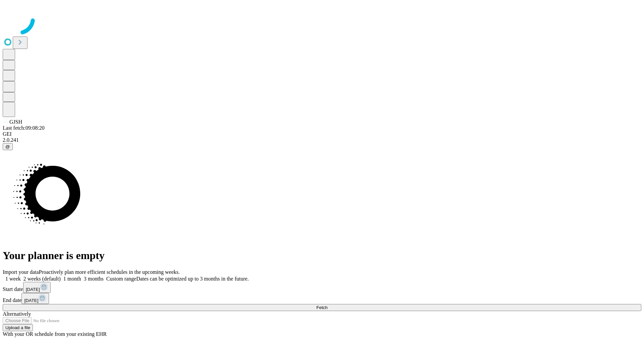 This screenshot has height=362, width=644. What do you see at coordinates (55, 334) in the screenshot?
I see `span: With your OR schedule from your existing EHR` at bounding box center [55, 334].